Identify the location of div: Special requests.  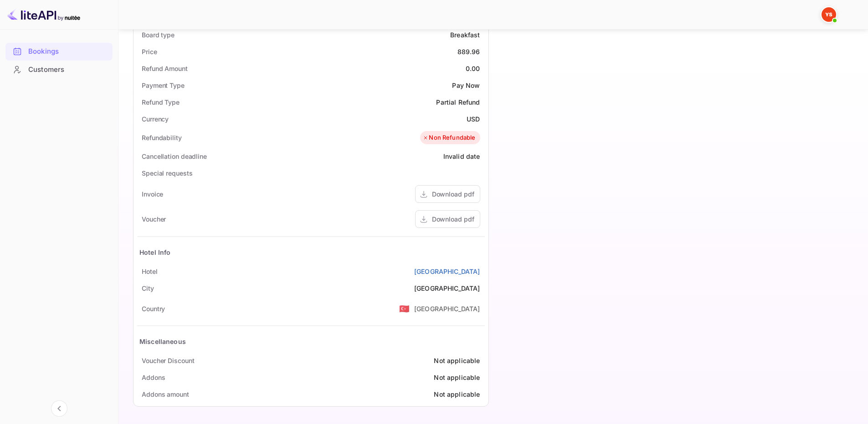
(167, 173).